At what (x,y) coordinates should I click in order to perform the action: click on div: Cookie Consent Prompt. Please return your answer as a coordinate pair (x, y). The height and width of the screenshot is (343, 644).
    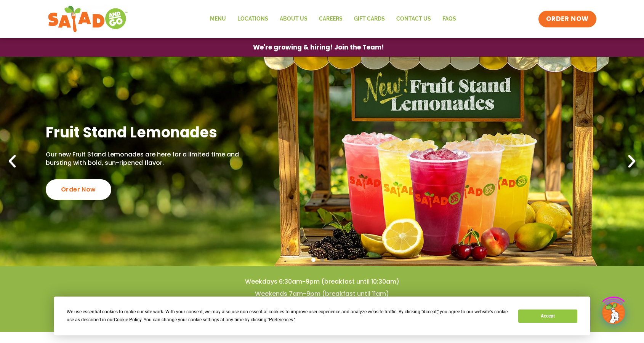
    Looking at the image, I should click on (322, 316).